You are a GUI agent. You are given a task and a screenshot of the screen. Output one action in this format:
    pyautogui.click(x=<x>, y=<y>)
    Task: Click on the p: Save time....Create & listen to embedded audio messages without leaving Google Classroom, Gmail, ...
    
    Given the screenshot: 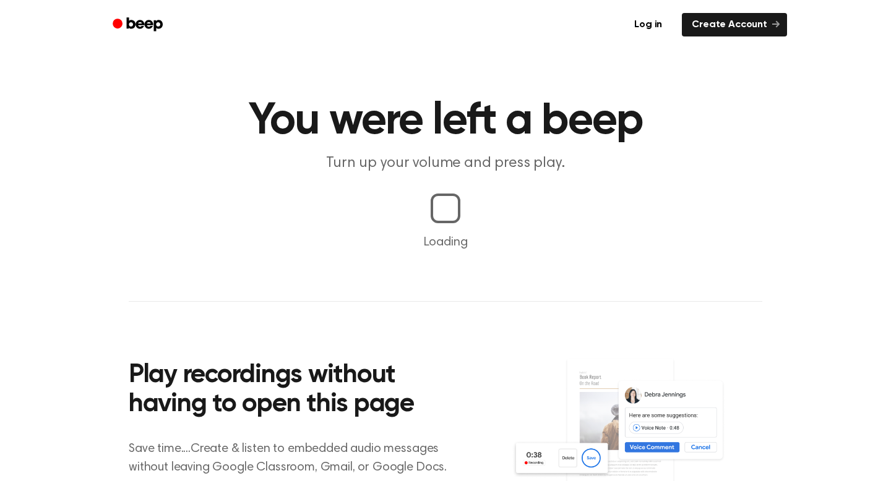 What is the action you would take?
    pyautogui.click(x=295, y=458)
    